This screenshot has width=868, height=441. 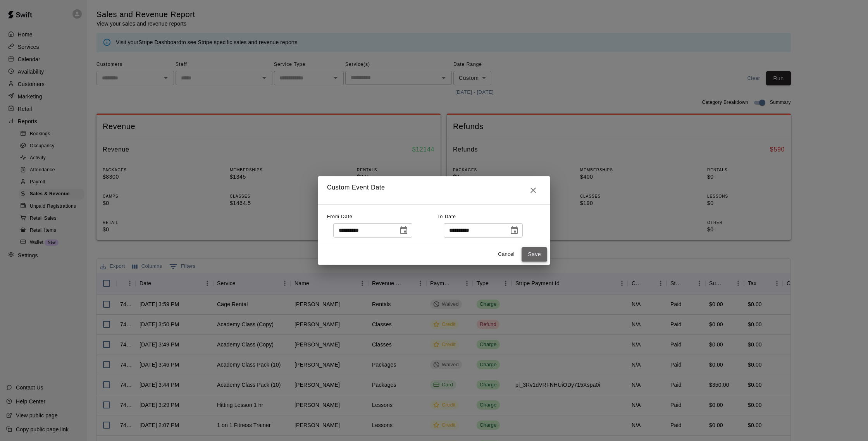 What do you see at coordinates (506, 254) in the screenshot?
I see `button: Cancel` at bounding box center [506, 254].